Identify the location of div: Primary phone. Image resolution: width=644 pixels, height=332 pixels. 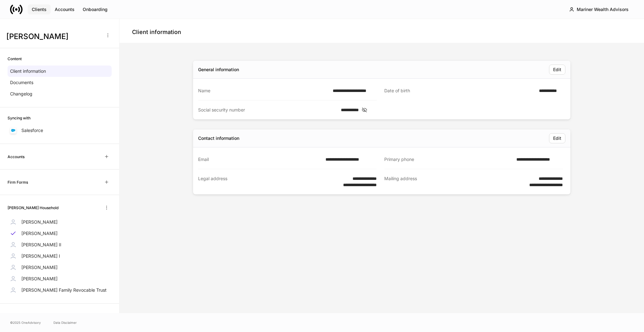
(449, 159).